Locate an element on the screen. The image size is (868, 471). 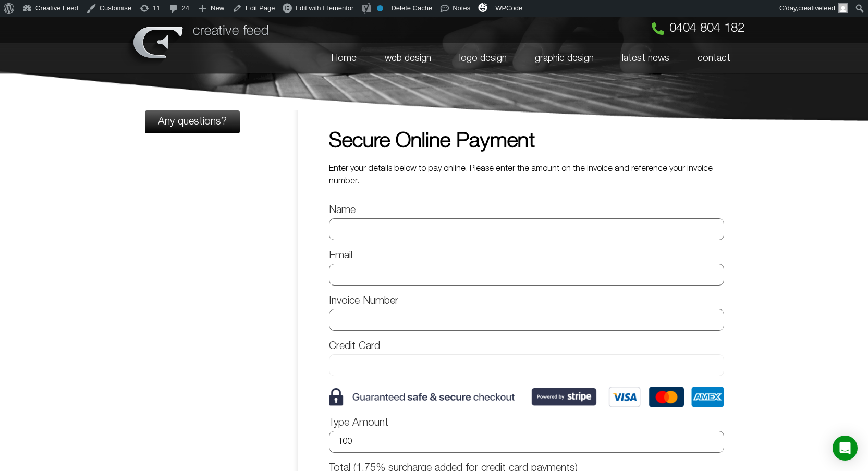
p: Enter your details below to pay online. Please enter the amount on the invoice and reference your... is located at coordinates (527, 175).